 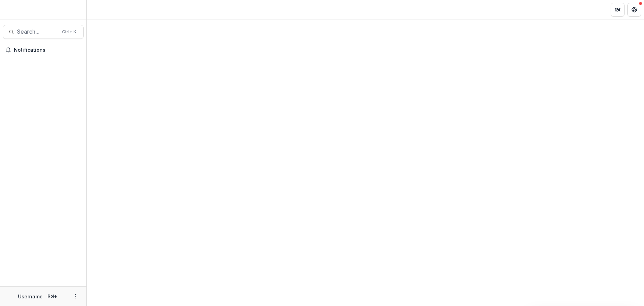 I want to click on button: Get Help, so click(x=635, y=10).